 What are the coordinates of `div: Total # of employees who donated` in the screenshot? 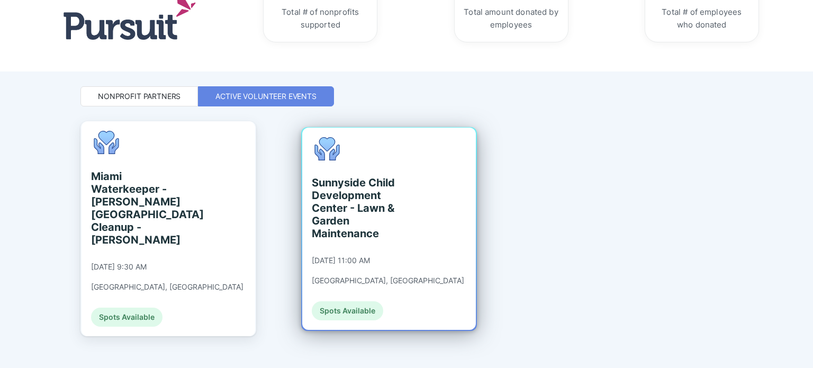 It's located at (702, 19).